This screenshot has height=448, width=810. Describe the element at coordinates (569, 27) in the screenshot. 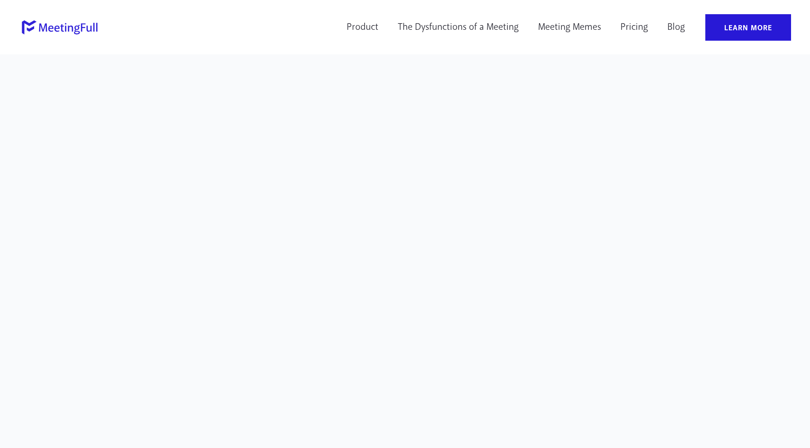

I see `a: Meeting Memes` at that location.